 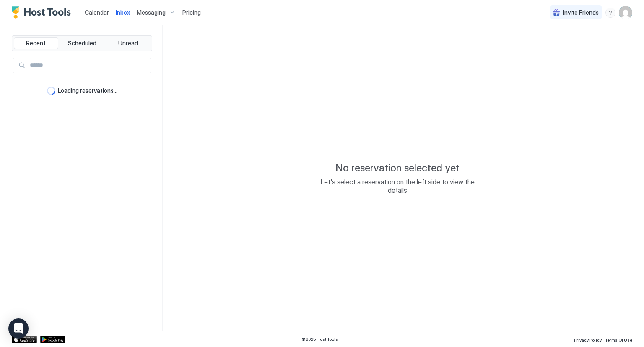 What do you see at coordinates (397, 186) in the screenshot?
I see `span: Let's select a reservation on the left side to view the details` at bounding box center [397, 186].